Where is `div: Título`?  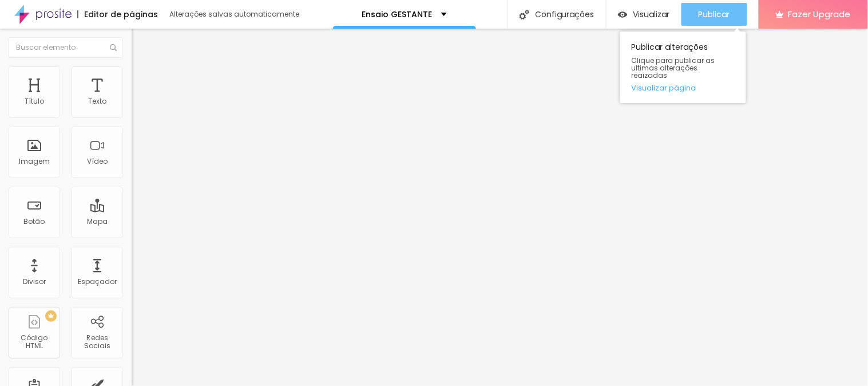
div: Título is located at coordinates (34, 102).